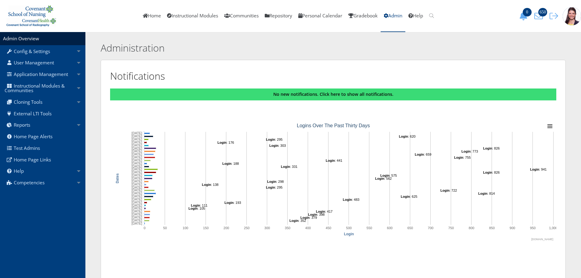 Image resolution: width=581 pixels, height=278 pixels. What do you see at coordinates (474, 151) in the screenshot?
I see `tspan: : 773` at bounding box center [474, 151].